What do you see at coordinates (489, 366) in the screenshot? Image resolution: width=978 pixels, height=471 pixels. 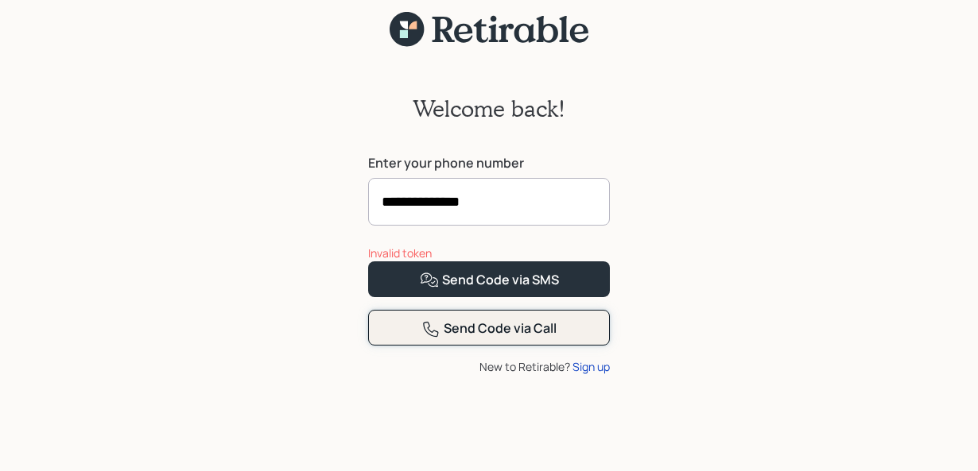 I see `div: New to Retirable?` at bounding box center [489, 366].